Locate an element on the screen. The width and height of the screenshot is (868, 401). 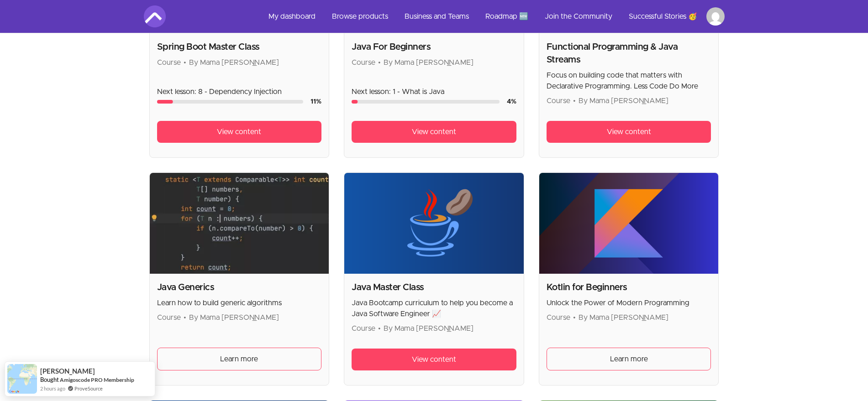
p: Learn how to build generic algorithms is located at coordinates (239, 303).